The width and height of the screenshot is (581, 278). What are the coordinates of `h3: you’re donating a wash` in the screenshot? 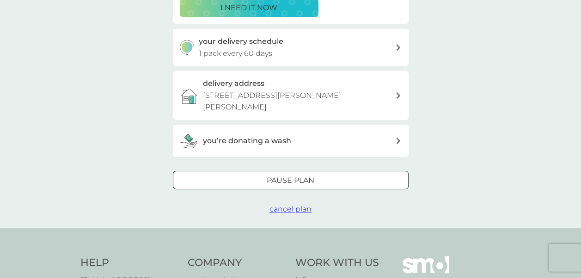 It's located at (247, 141).